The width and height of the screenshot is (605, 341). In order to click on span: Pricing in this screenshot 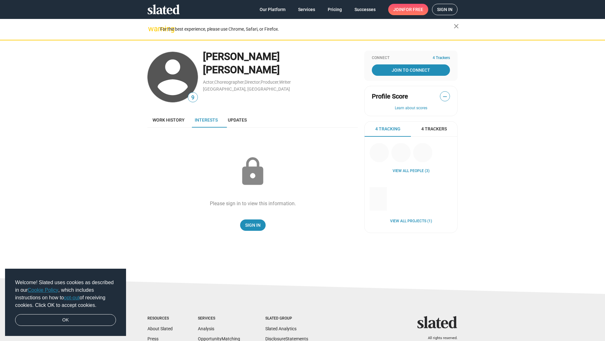, I will do `click(335, 9)`.